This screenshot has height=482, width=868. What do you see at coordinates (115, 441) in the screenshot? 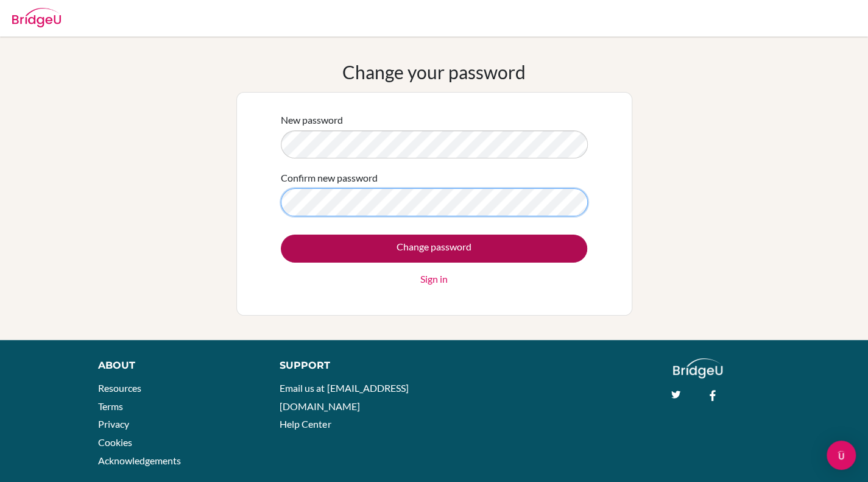
I see `a: Cookies` at bounding box center [115, 441].